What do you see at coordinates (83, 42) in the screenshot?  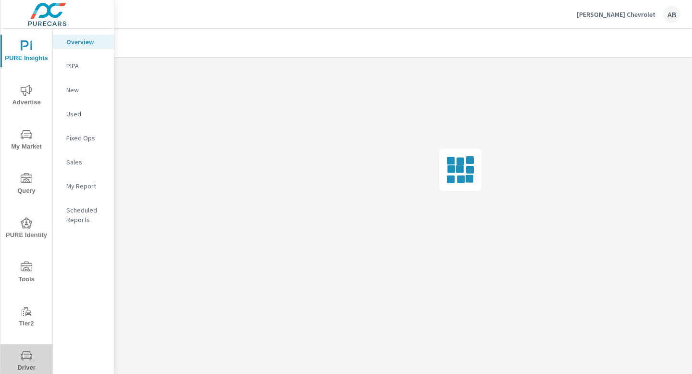 I see `div: Overview` at bounding box center [83, 42].